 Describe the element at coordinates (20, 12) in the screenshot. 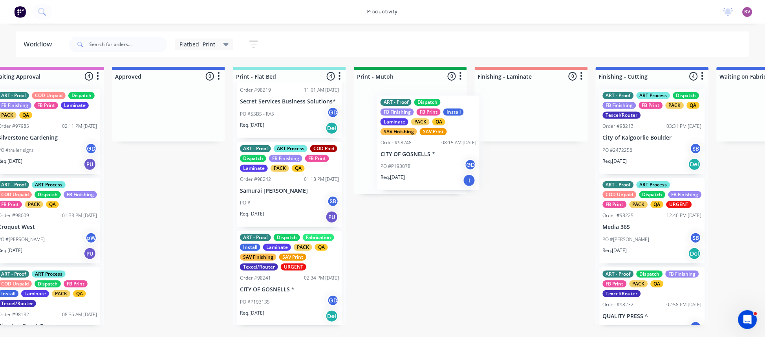

I see `img: Factory` at that location.